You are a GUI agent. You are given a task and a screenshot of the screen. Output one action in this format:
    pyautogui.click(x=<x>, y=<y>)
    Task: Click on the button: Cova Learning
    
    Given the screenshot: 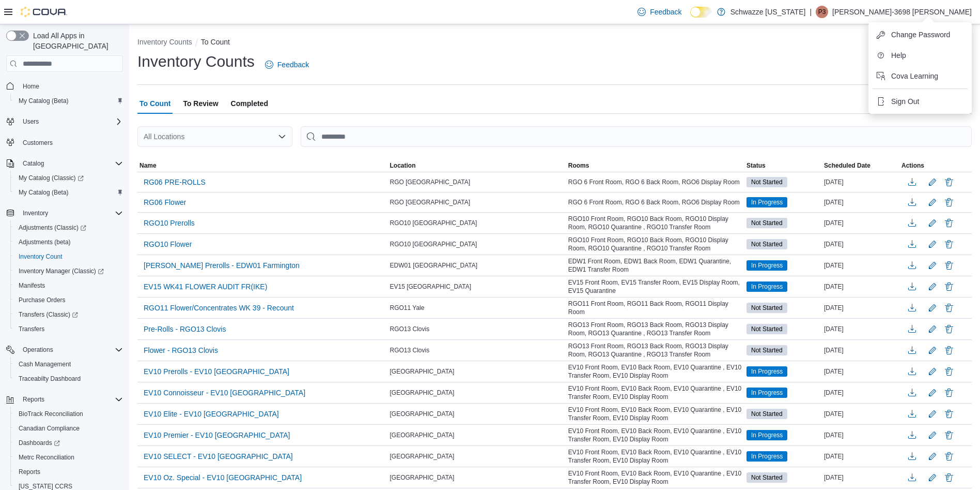 What is the action you would take?
    pyautogui.click(x=920, y=76)
    